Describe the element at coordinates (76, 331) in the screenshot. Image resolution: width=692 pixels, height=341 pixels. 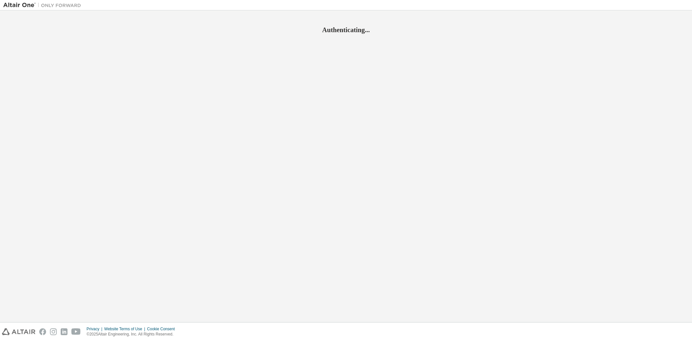
I see `img: youtube.svg` at that location.